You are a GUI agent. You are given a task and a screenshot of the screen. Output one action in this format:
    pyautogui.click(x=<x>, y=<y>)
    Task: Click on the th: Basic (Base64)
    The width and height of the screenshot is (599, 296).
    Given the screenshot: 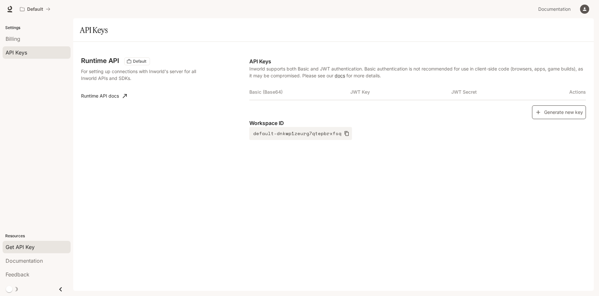 What is the action you would take?
    pyautogui.click(x=299, y=92)
    